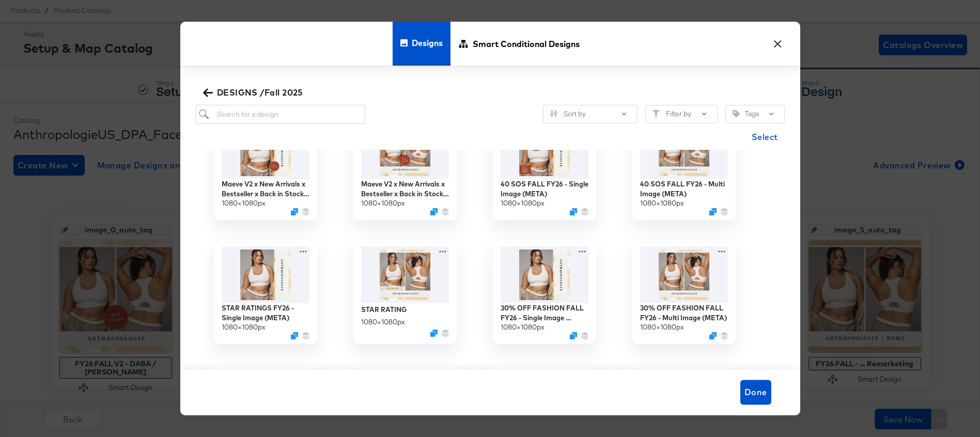  I want to click on div: STAR RATINGS FY26 - Single Image (META), so click(266, 313).